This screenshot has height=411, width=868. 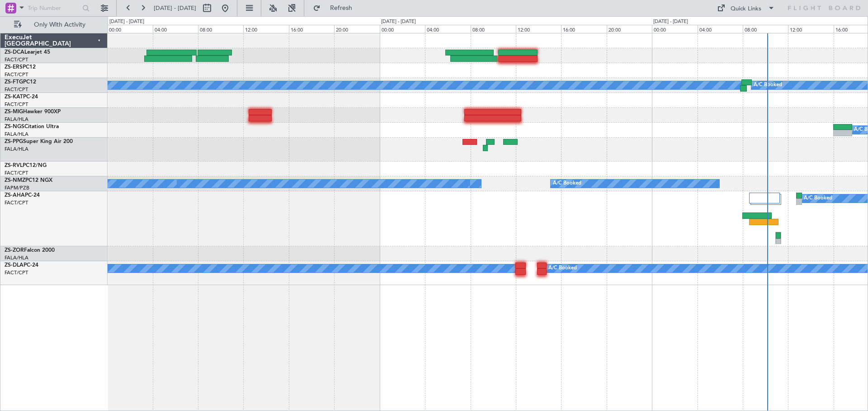 I want to click on span: ZS-KAT, so click(x=13, y=97).